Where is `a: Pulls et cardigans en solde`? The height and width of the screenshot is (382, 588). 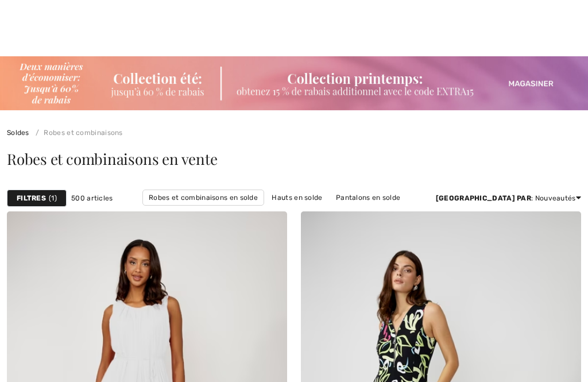
a: Pulls et cardigans en solde is located at coordinates (191, 213).